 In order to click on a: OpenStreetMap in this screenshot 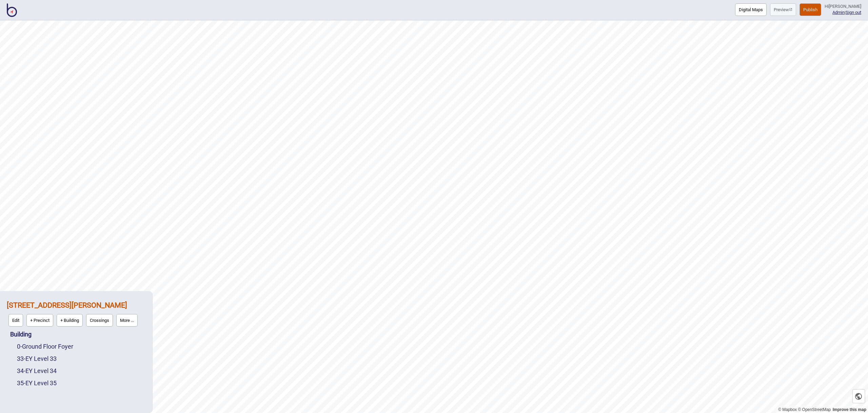, I will do `click(814, 410)`.